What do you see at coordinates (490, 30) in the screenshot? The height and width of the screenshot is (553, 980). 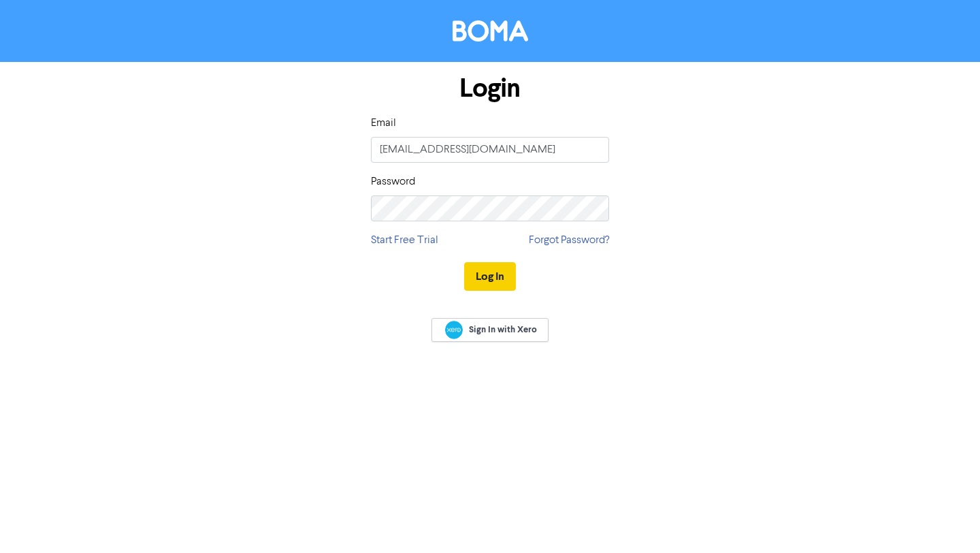 I see `img: BOMA Logo` at bounding box center [490, 30].